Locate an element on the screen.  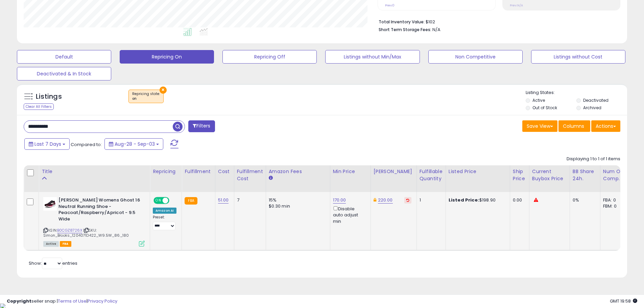
span: ON is located at coordinates (158, 201).